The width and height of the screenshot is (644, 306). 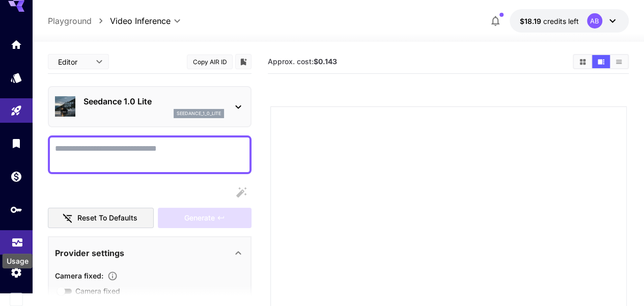 What do you see at coordinates (561, 21) in the screenshot?
I see `span: credits left` at bounding box center [561, 21].